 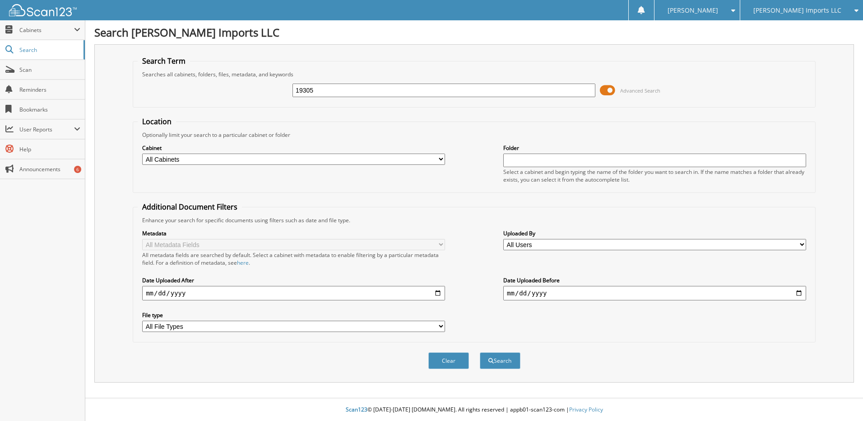 I want to click on input: start, so click(x=293, y=293).